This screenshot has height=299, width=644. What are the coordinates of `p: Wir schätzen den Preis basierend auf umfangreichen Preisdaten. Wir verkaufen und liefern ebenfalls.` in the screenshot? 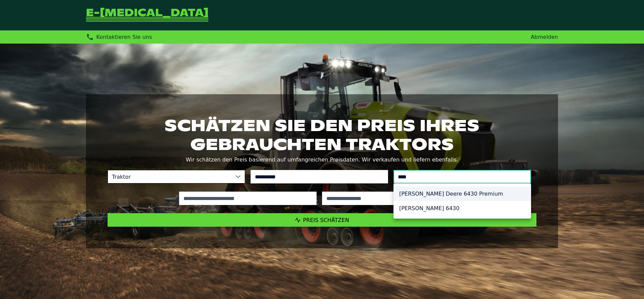 It's located at (322, 160).